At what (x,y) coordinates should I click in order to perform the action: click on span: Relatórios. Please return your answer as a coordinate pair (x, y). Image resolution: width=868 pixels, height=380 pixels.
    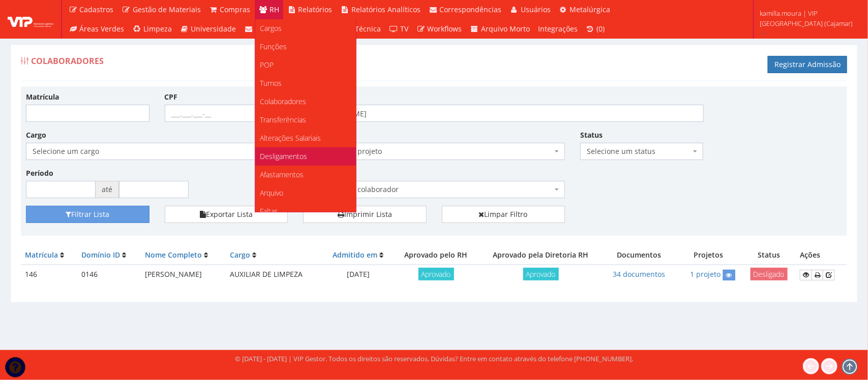
    Looking at the image, I should click on (315, 9).